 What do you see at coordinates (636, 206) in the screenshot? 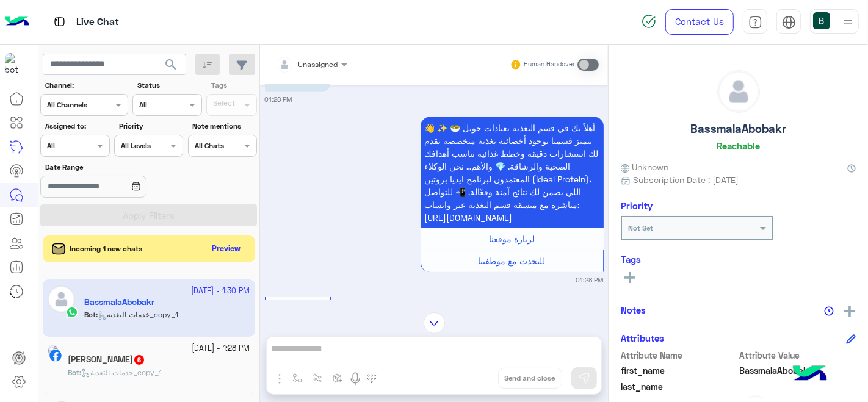
I see `h6: Priority` at bounding box center [636, 206].